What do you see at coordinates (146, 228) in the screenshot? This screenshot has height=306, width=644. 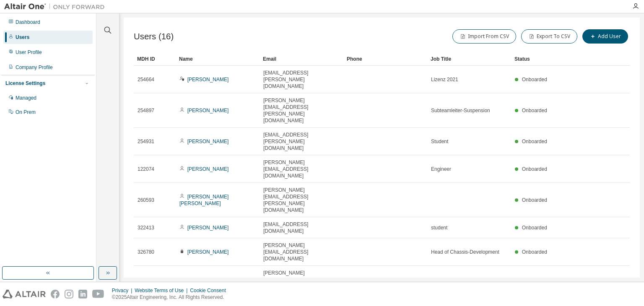 I see `span: 322413` at bounding box center [146, 228].